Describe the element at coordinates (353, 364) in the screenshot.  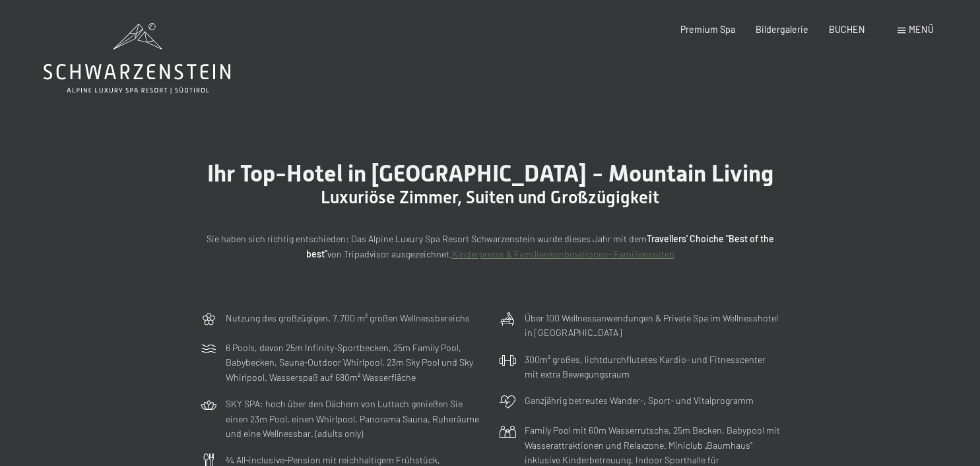
I see `p: 6 Pools, davon 25m Infinity-Sportbecken, 25m Family Pool, Babybecken, Sauna-Outdoor Whirlpool, 23...` at that location.